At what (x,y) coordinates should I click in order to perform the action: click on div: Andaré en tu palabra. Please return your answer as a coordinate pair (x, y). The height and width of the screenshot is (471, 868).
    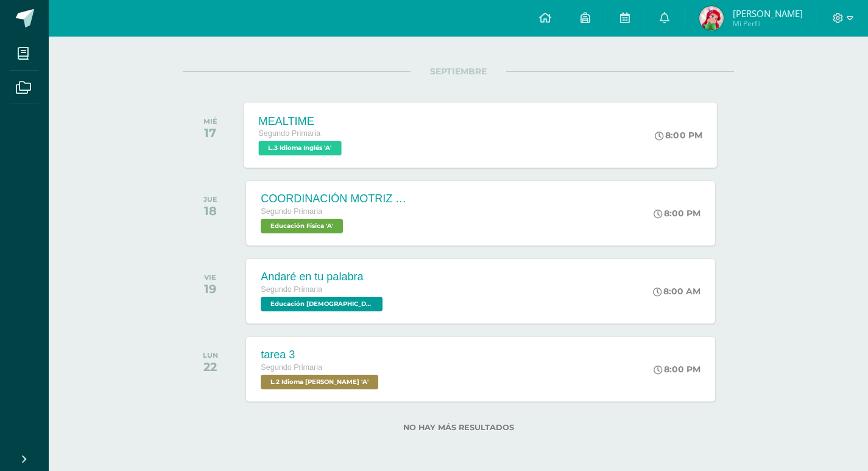
    Looking at the image, I should click on (323, 276).